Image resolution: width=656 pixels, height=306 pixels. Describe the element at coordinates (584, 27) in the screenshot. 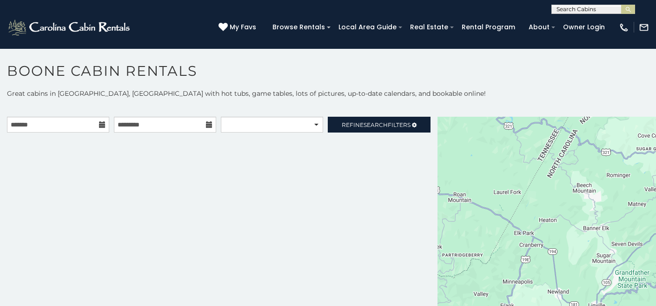

I see `a: Owner Login` at that location.